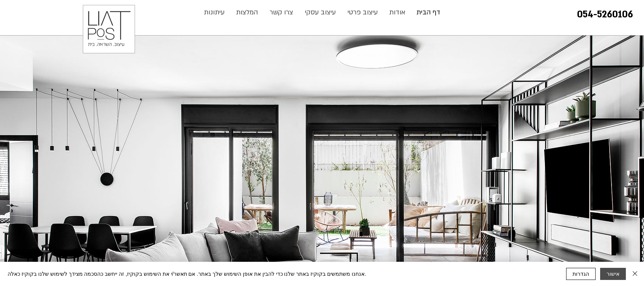 The height and width of the screenshot is (286, 644). Describe the element at coordinates (214, 12) in the screenshot. I see `p: עיתונות` at that location.